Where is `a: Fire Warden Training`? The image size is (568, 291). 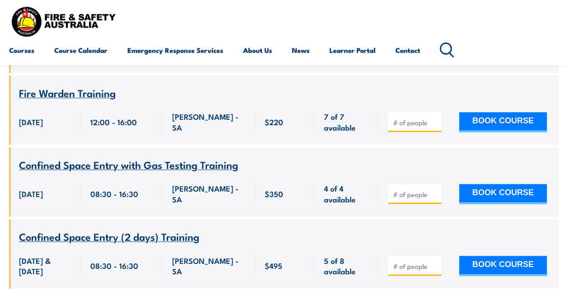
a: Fire Warden Training is located at coordinates (67, 93).